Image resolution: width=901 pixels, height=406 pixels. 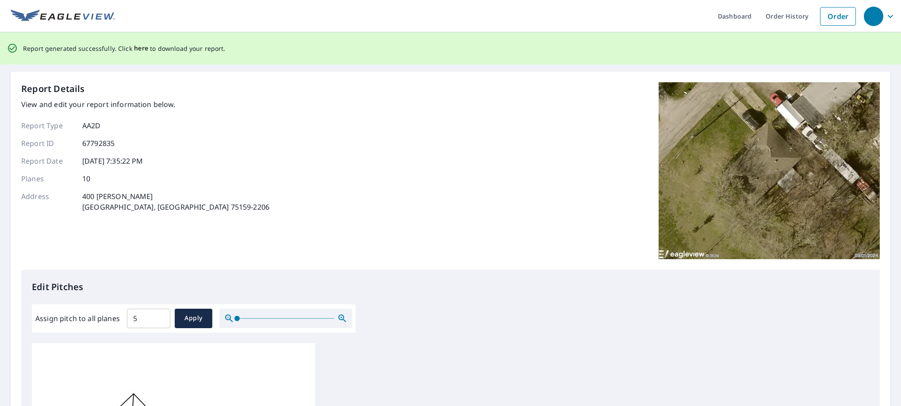 I want to click on p: Address, so click(x=48, y=202).